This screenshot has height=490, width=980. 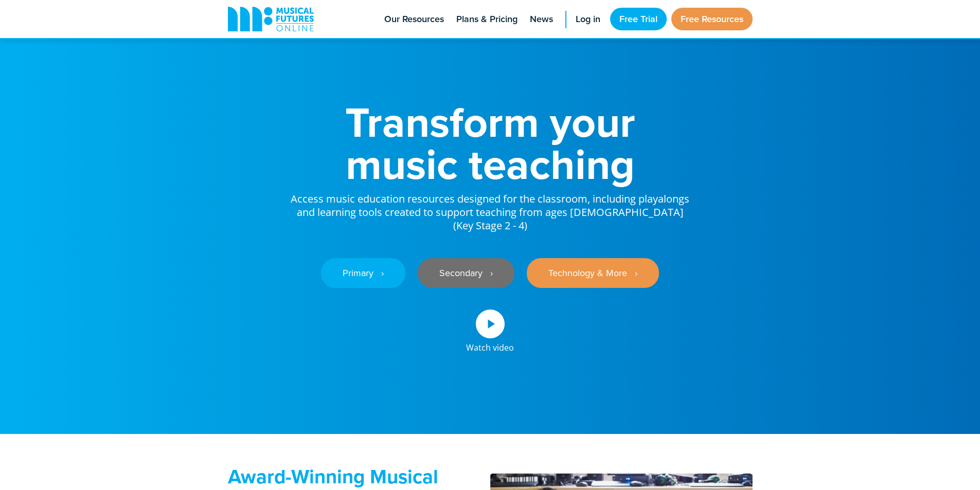 What do you see at coordinates (712, 19) in the screenshot?
I see `a: Free Resources` at bounding box center [712, 19].